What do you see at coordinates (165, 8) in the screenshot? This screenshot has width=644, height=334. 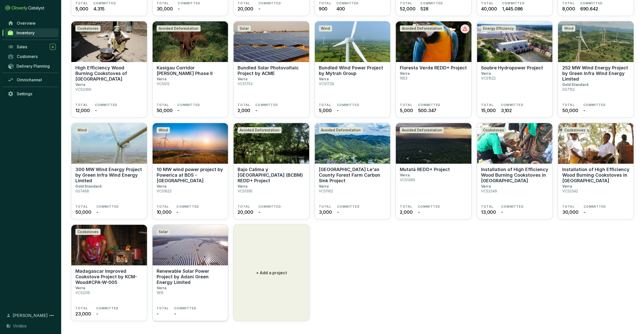 I see `span: 30,000` at bounding box center [165, 8].